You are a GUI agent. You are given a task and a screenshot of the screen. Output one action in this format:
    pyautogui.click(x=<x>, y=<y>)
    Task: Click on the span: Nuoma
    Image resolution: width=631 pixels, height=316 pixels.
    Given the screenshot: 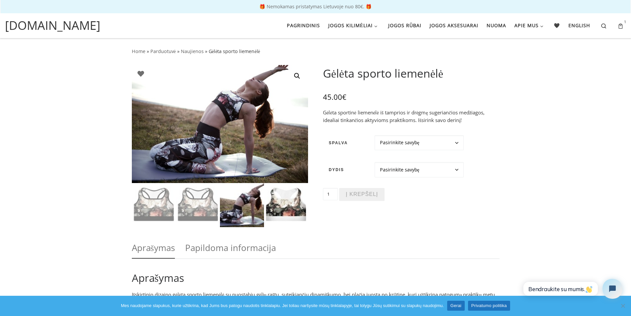 What is the action you would take?
    pyautogui.click(x=496, y=25)
    